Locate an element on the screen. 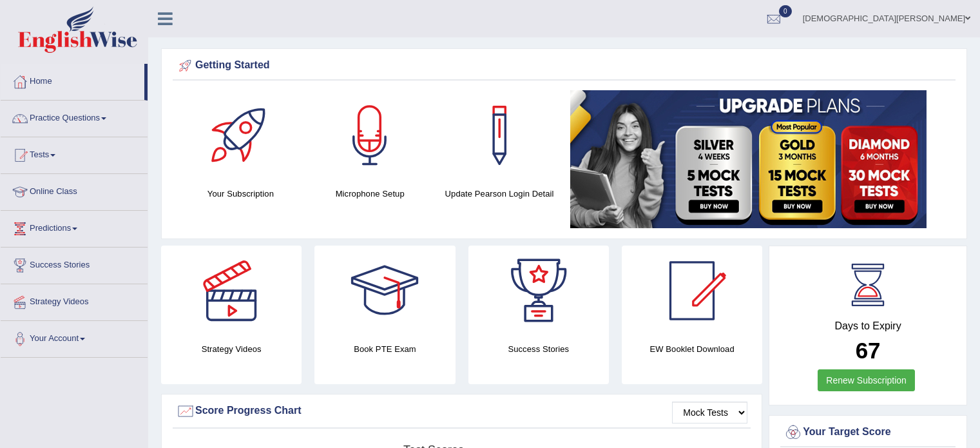 The image size is (980, 448). a: Success Stories is located at coordinates (74, 264).